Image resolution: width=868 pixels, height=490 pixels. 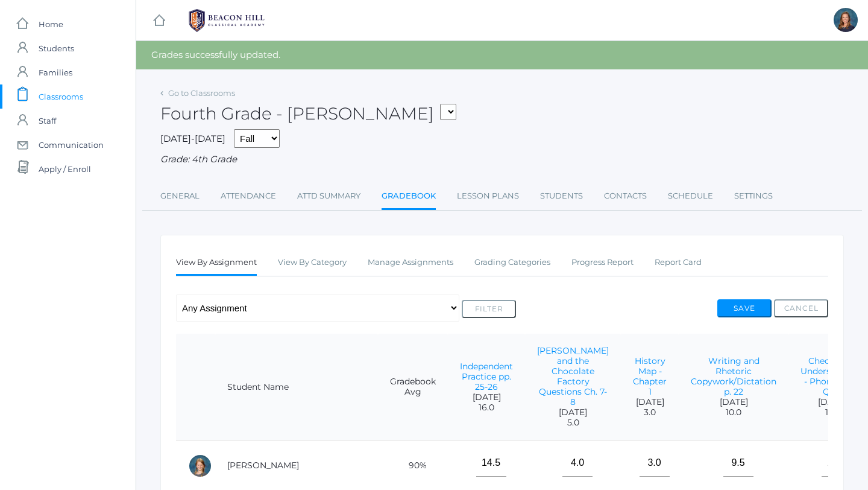 What do you see at coordinates (734, 412) in the screenshot?
I see `span: 10.0` at bounding box center [734, 412].